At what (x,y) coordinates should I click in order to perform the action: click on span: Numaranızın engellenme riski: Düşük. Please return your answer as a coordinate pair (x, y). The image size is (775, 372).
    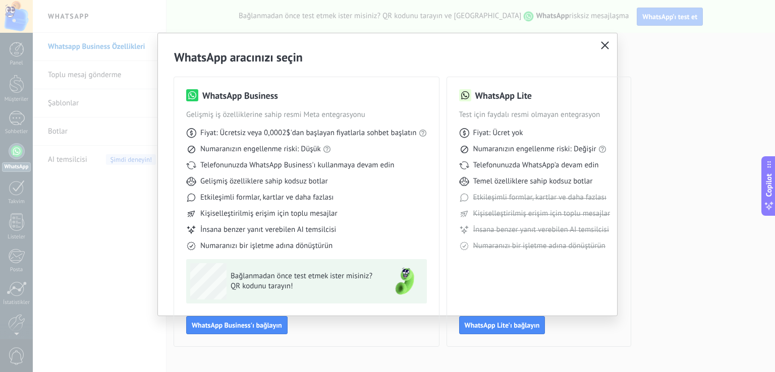
    Looking at the image, I should click on (260, 149).